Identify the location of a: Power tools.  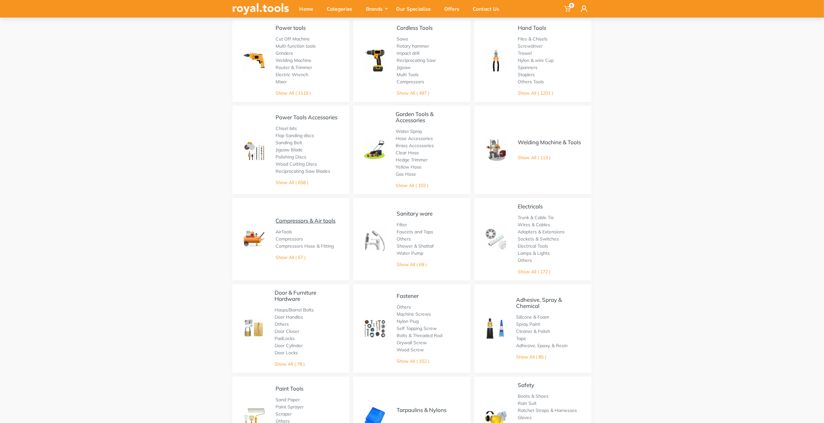
(291, 28).